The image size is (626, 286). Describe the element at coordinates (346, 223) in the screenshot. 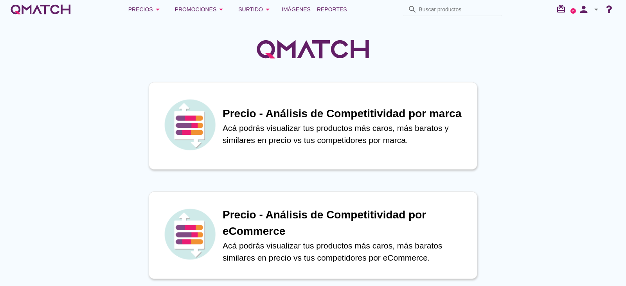

I see `h1: Precio - Análisis de Competitividad por eCommerce` at that location.